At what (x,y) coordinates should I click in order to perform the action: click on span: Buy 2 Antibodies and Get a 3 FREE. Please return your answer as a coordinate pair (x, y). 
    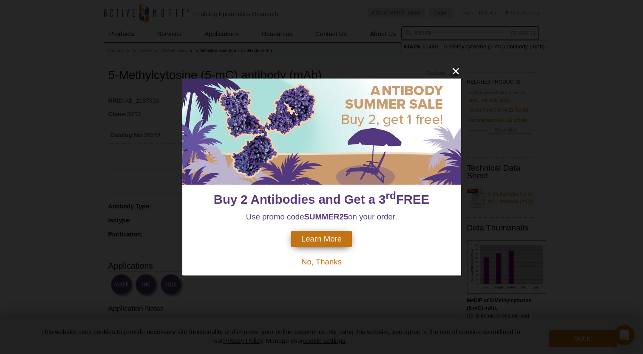
    Looking at the image, I should click on (321, 199).